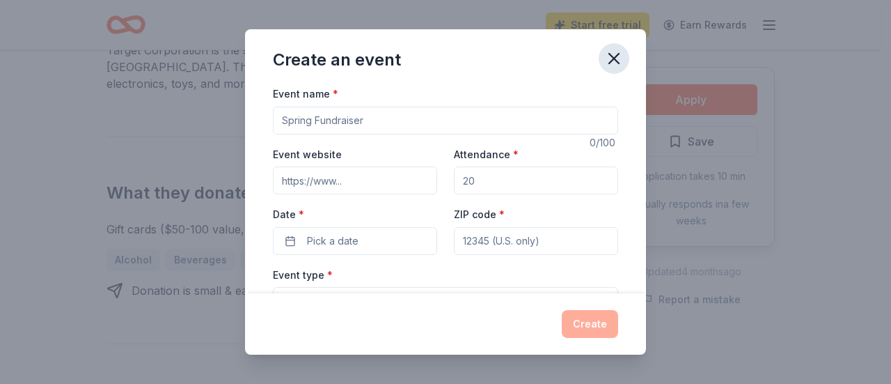 This screenshot has height=384, width=891. Describe the element at coordinates (337, 60) in the screenshot. I see `div: Create an event` at that location.